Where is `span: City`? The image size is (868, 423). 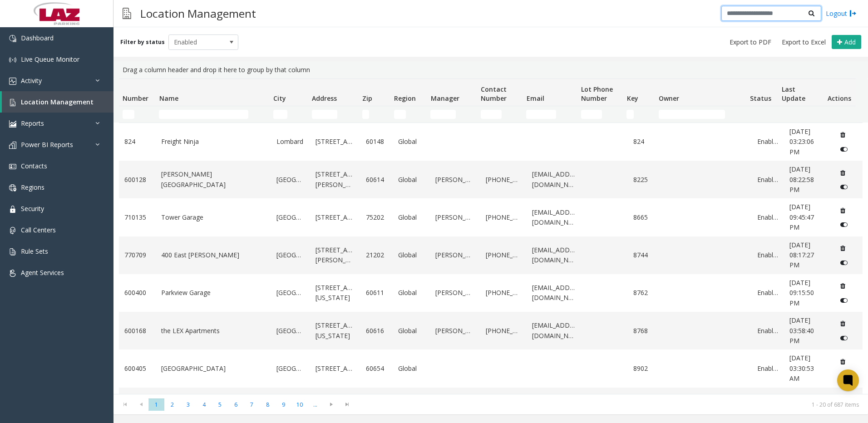
span: City is located at coordinates (280, 98).